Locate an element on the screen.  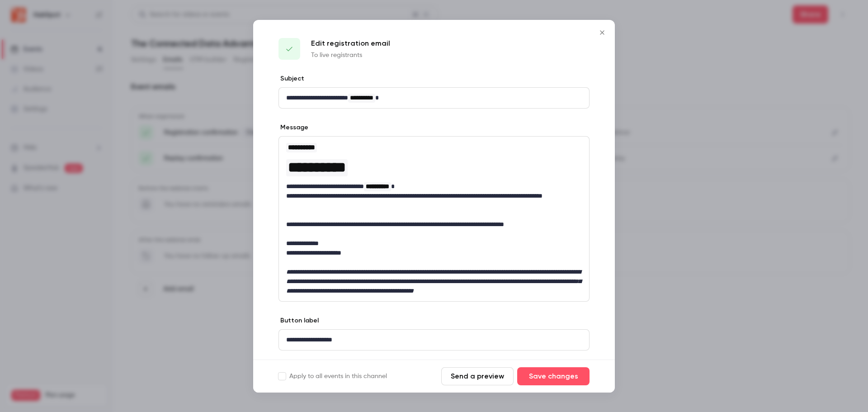
label: Button label is located at coordinates (298, 321).